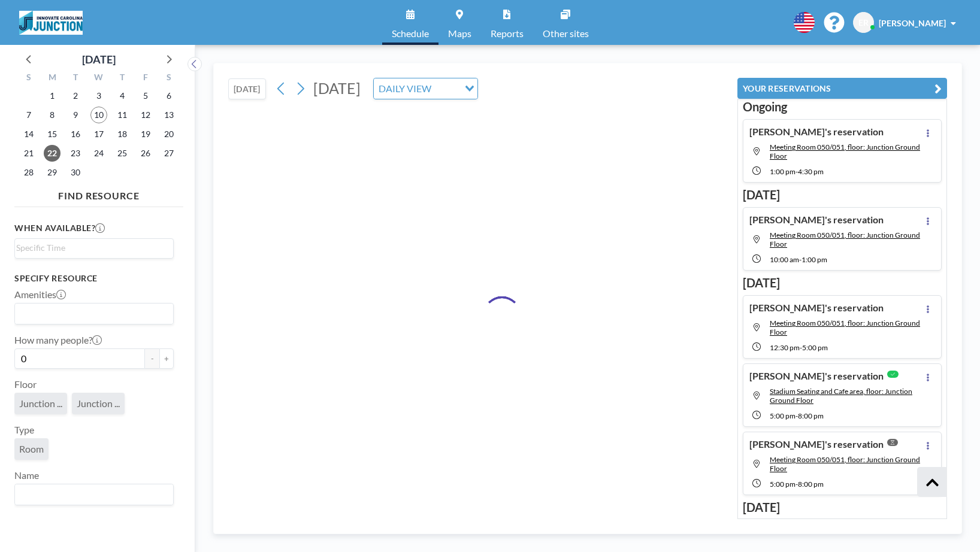 Image resolution: width=980 pixels, height=552 pixels. Describe the element at coordinates (122, 115) in the screenshot. I see `span: Thursday, September 11, 2025` at that location.